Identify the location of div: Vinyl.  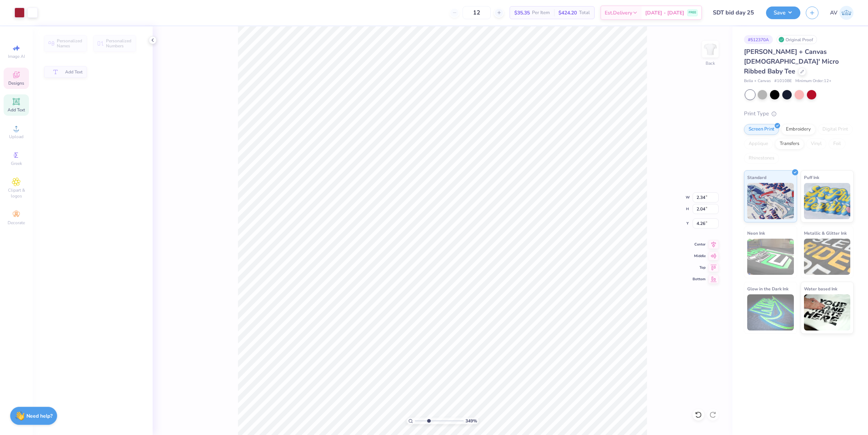
(816, 144).